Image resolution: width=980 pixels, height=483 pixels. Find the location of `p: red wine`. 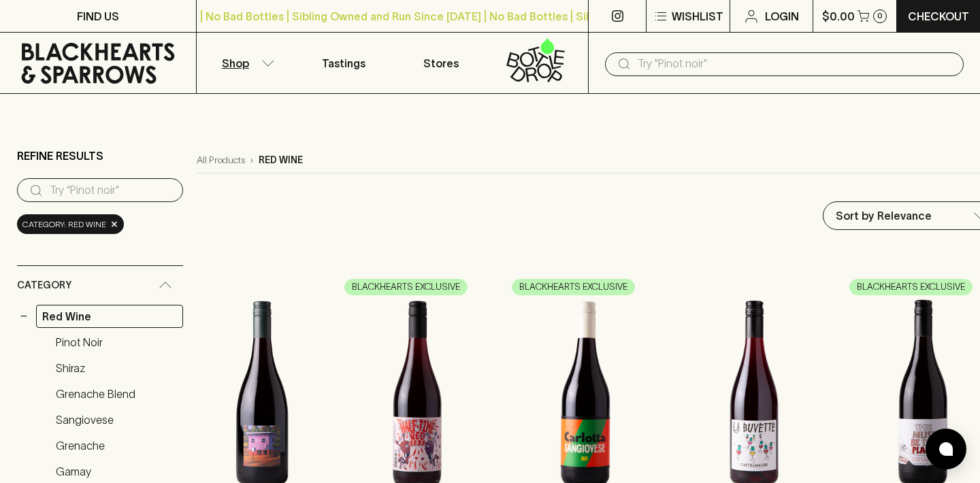

p: red wine is located at coordinates (280, 160).